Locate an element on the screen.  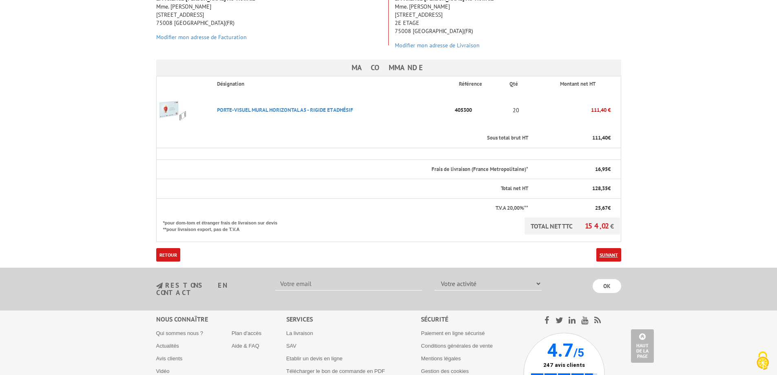
a: Retour is located at coordinates (168, 255).